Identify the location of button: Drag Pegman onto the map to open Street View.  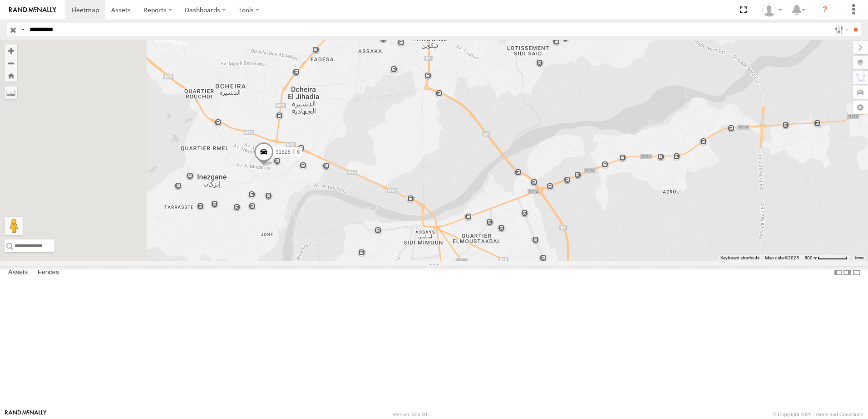
(14, 226).